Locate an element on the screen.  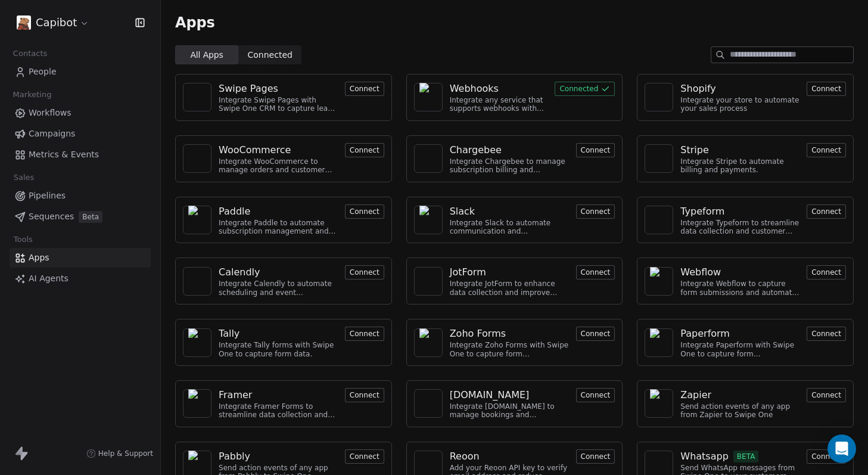
div: Swipe Pages is located at coordinates (248, 89).